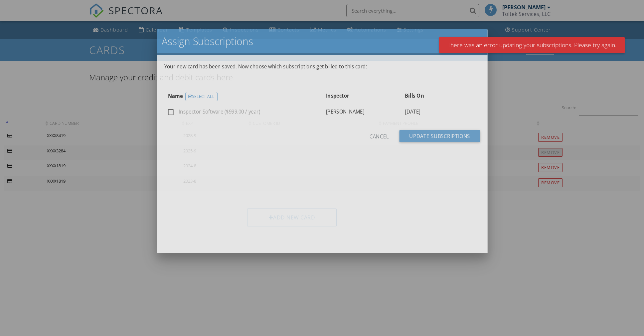 The image size is (644, 336). I want to click on div: Select All, so click(201, 97).